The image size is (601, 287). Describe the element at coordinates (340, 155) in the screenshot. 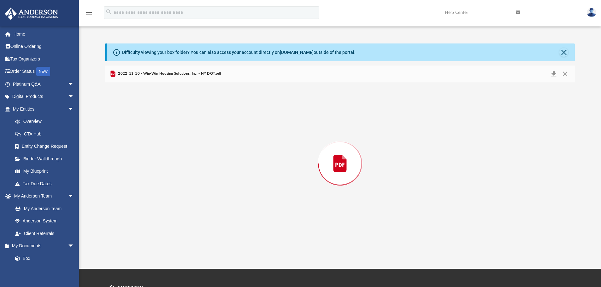

I see `div: Preview` at that location.